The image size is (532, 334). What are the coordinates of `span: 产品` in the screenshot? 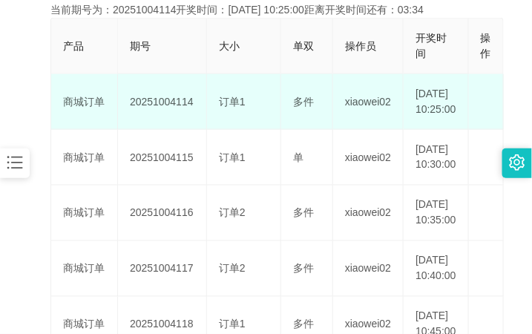 It's located at (73, 46).